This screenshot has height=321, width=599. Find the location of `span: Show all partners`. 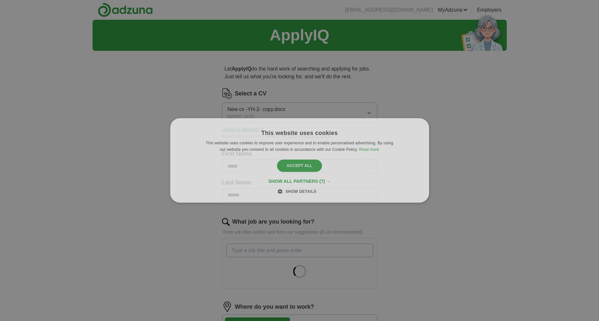

span: Show all partners is located at coordinates (293, 182).